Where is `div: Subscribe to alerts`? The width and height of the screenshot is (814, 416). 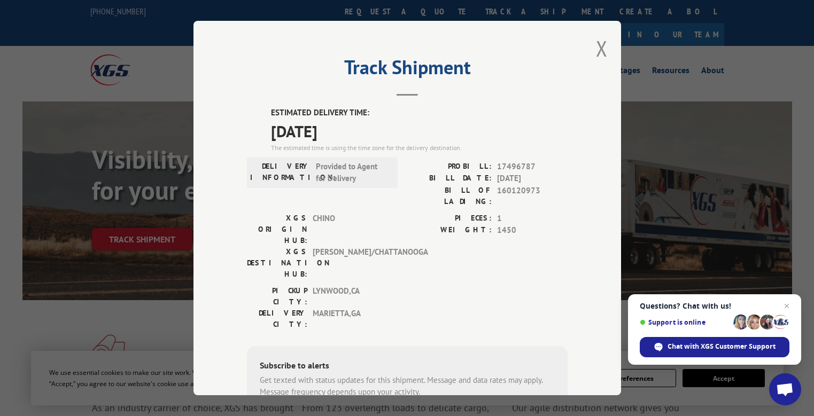
div: Subscribe to alerts is located at coordinates (407, 367).